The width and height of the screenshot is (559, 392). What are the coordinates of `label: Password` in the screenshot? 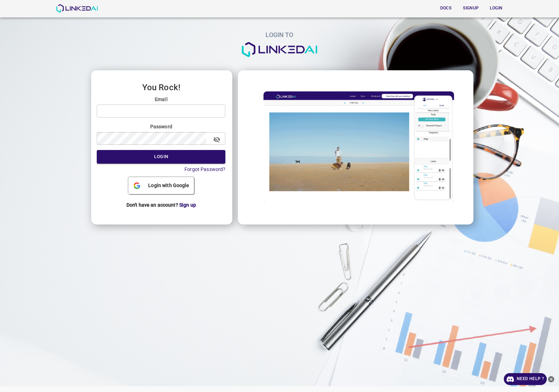 It's located at (161, 127).